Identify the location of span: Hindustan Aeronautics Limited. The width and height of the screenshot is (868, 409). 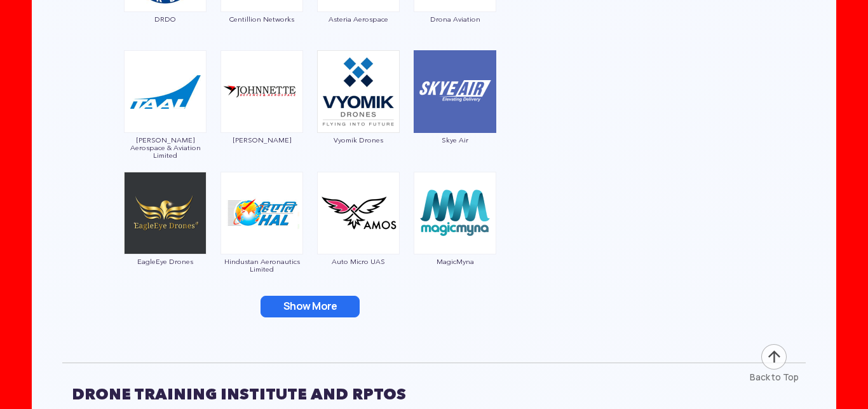
(262, 265).